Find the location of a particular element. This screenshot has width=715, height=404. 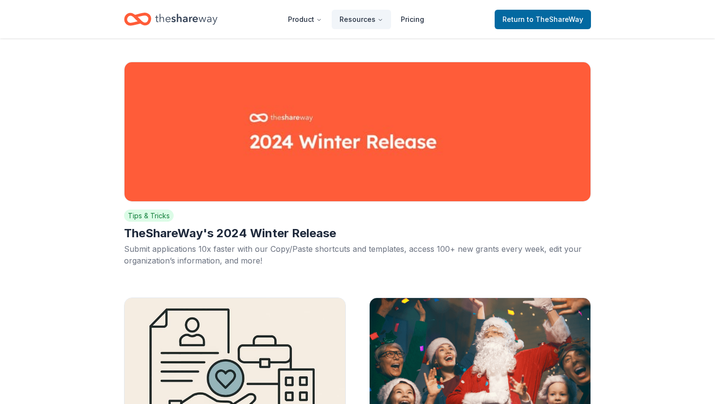

a: Pricing is located at coordinates (412, 19).